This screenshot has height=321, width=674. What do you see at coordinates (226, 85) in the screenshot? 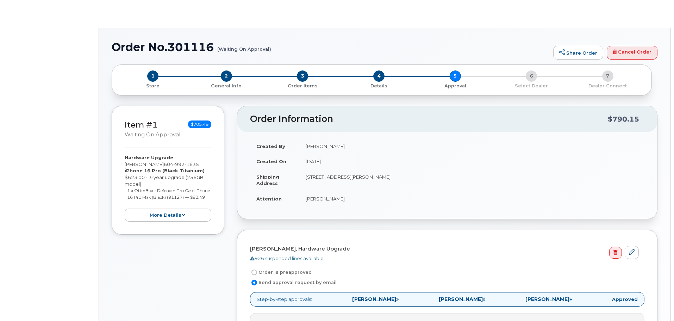
I see `a: 2 General Info` at bounding box center [226, 85].